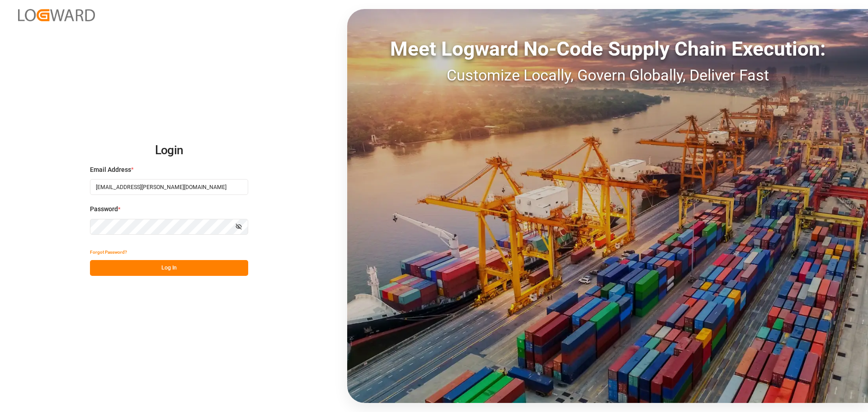 Image resolution: width=868 pixels, height=412 pixels. Describe the element at coordinates (169, 267) in the screenshot. I see `button: Log In` at that location.